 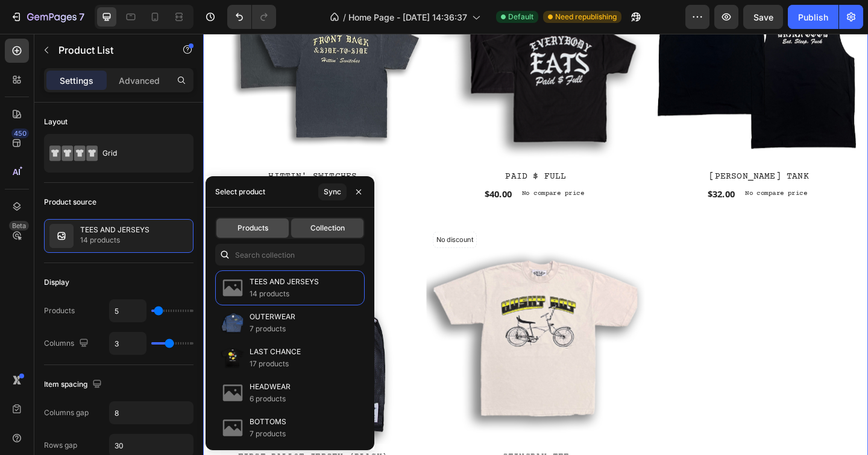 I want to click on div: Undo/Redo, so click(x=251, y=17).